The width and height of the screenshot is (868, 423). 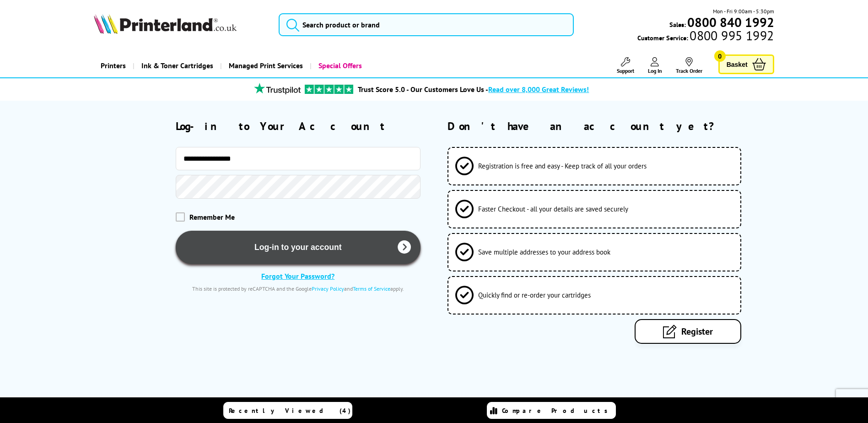 I want to click on a: Compare Products, so click(x=552, y=410).